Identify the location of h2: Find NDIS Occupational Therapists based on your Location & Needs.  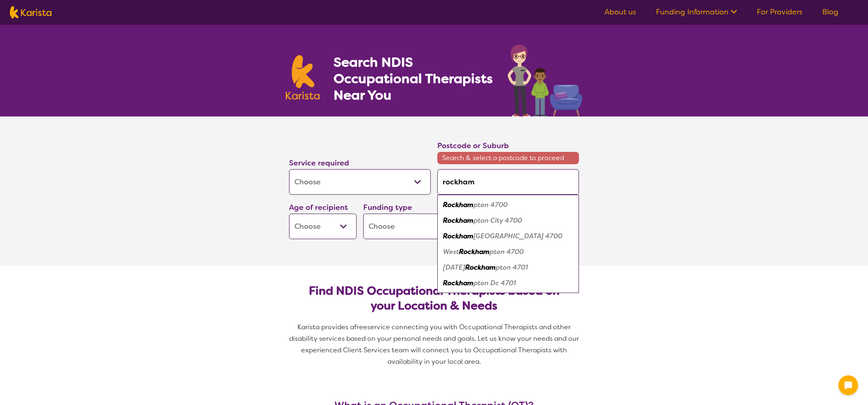
(434, 298).